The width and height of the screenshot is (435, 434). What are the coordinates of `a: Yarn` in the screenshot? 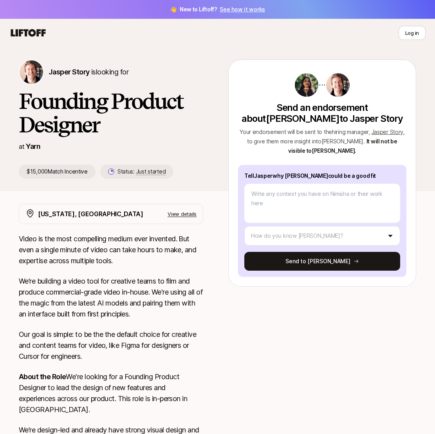 It's located at (33, 146).